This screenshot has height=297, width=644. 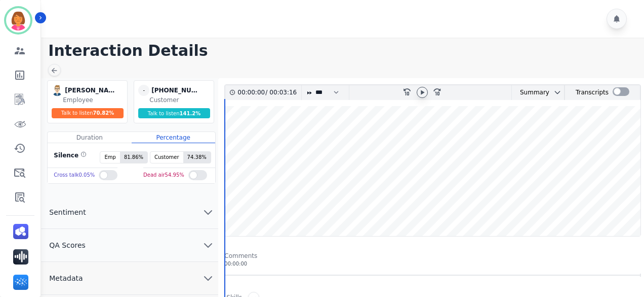 What do you see at coordinates (197, 157) in the screenshot?
I see `span: 74.38 %` at bounding box center [197, 157].